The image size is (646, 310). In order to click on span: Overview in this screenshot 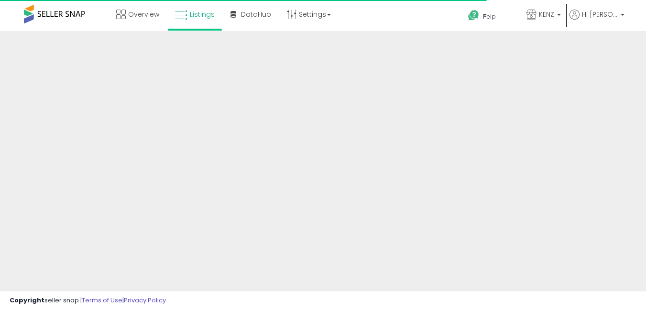, I will do `click(143, 14)`.